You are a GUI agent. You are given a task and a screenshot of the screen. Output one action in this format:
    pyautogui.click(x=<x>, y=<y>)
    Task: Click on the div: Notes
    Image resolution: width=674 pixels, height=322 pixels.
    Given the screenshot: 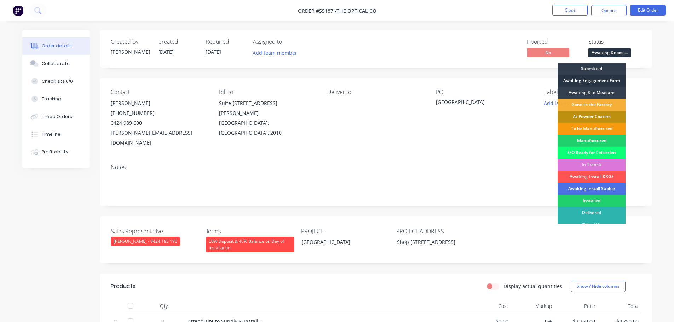 What is the action you would take?
    pyautogui.click(x=376, y=167)
    